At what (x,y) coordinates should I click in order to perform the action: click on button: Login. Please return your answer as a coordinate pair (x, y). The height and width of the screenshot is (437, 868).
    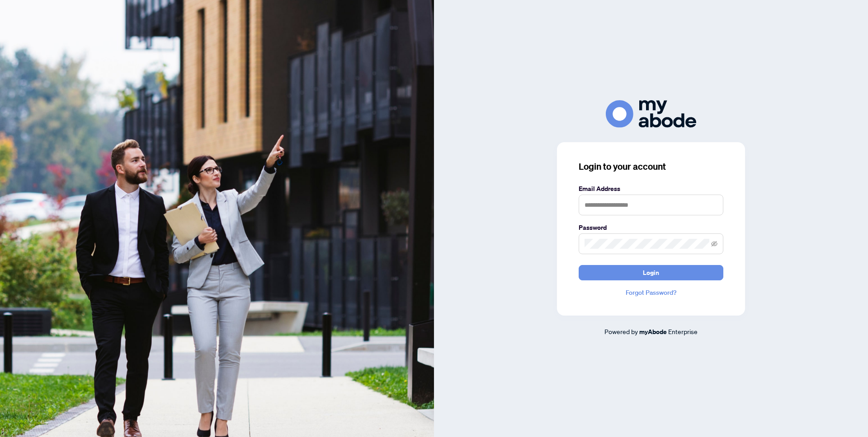
    Looking at the image, I should click on (651, 273).